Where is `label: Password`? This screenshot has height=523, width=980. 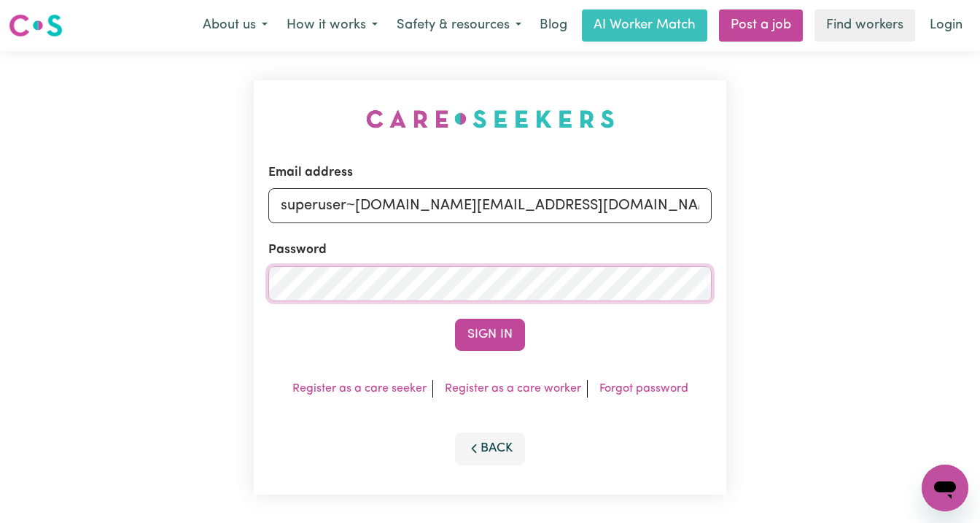 label: Password is located at coordinates (298, 250).